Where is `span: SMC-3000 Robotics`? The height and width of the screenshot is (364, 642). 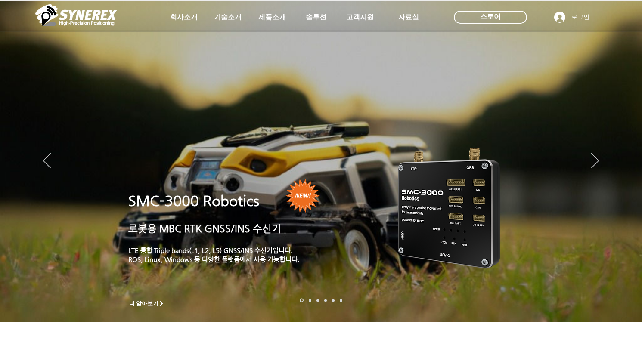 span: SMC-3000 Robotics is located at coordinates (194, 201).